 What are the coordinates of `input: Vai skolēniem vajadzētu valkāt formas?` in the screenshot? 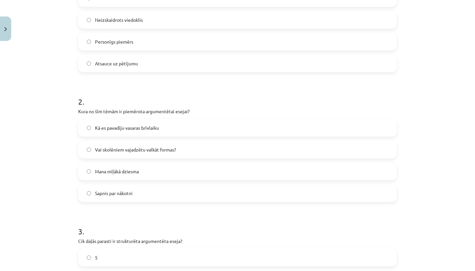 It's located at (89, 150).